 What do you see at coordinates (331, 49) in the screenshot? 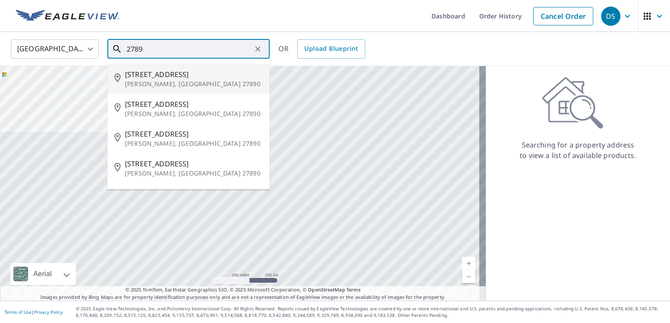
I see `span: Upload Blueprint` at bounding box center [331, 49].